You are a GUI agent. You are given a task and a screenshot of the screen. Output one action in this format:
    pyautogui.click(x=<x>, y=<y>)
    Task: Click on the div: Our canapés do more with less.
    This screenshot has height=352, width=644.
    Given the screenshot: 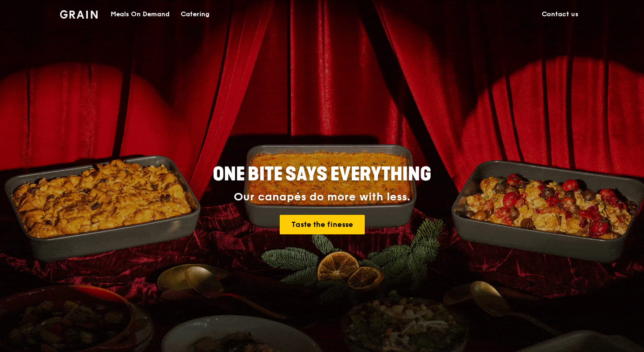 What is the action you would take?
    pyautogui.click(x=322, y=197)
    